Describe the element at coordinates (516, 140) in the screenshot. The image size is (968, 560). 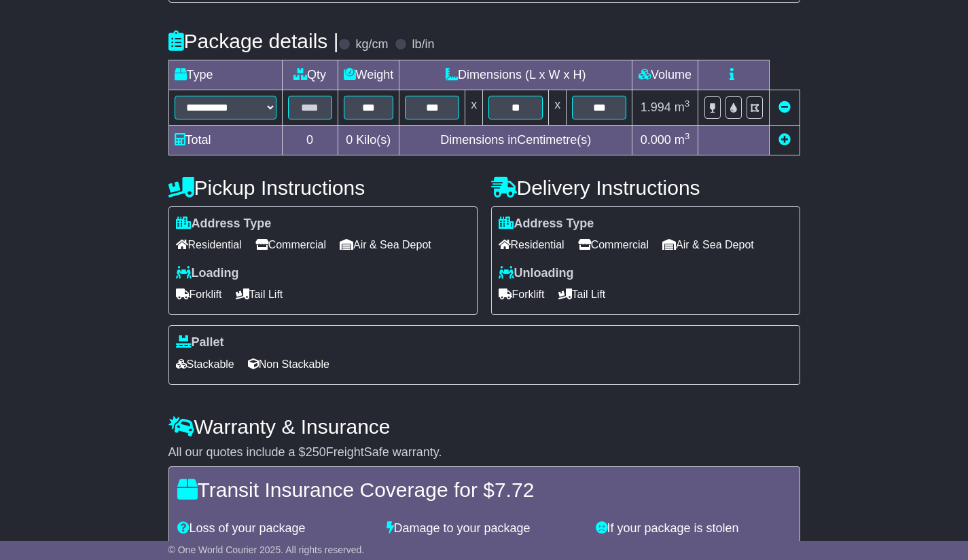
I see `td: Dimensions in Centimetre(s)` at that location.